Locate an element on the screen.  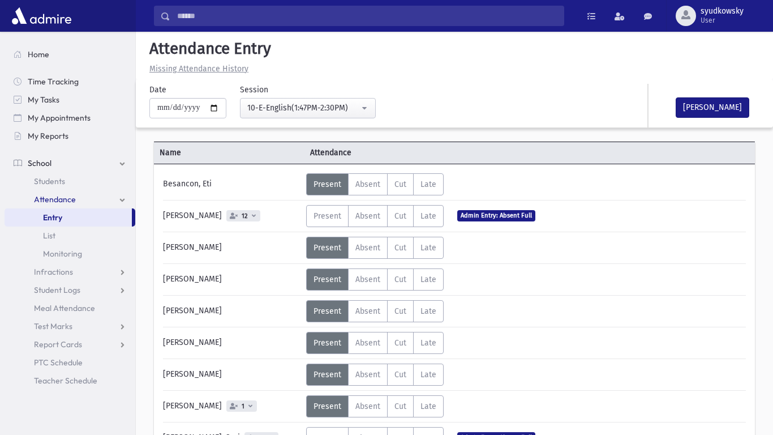
div: Besancon, Eti is located at coordinates (231, 184).